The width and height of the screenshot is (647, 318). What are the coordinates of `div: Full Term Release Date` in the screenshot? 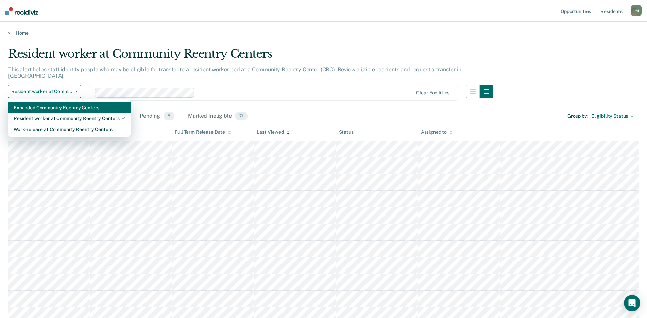 It's located at (203, 132).